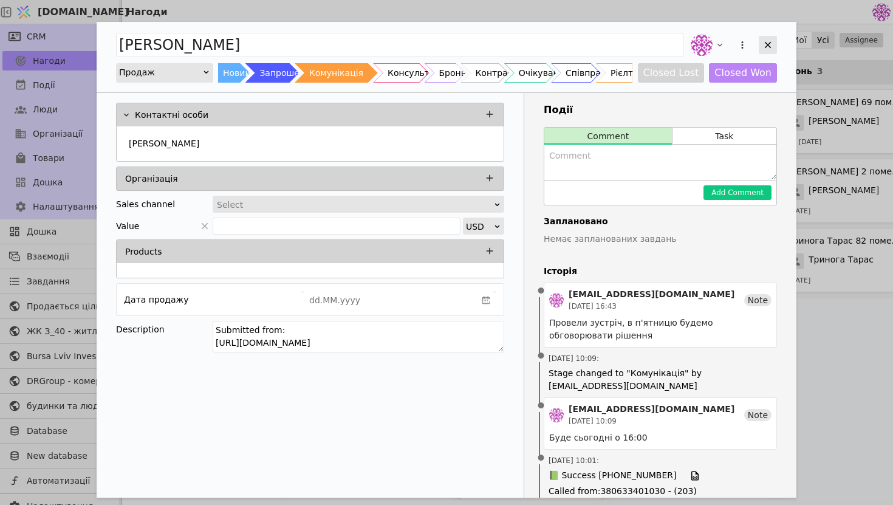 This screenshot has width=893, height=505. I want to click on p: Products, so click(143, 251).